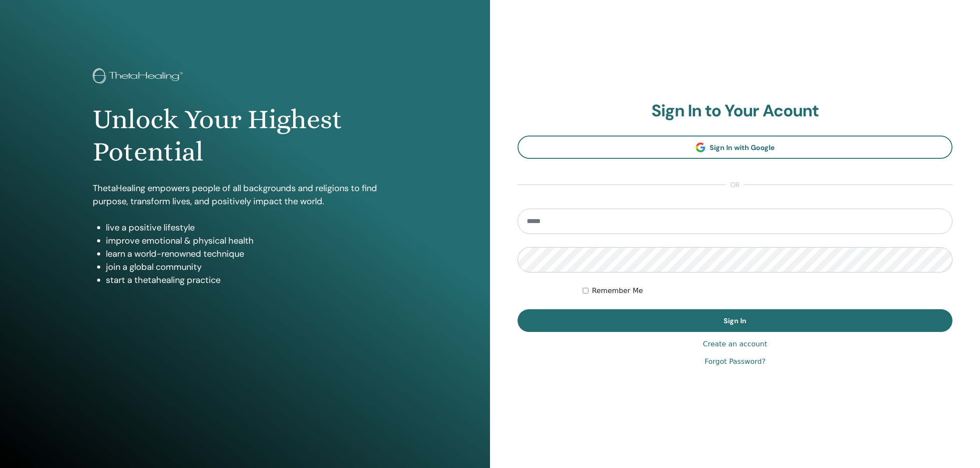 The height and width of the screenshot is (468, 980). What do you see at coordinates (735, 320) in the screenshot?
I see `button: Sign In` at bounding box center [735, 320].